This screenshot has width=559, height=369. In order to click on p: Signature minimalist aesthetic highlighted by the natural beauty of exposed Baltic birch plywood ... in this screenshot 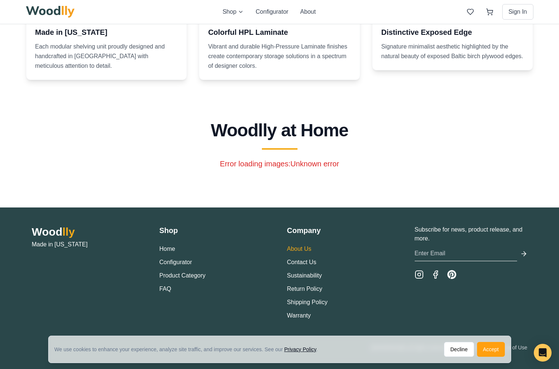, I will do `click(452, 52)`.